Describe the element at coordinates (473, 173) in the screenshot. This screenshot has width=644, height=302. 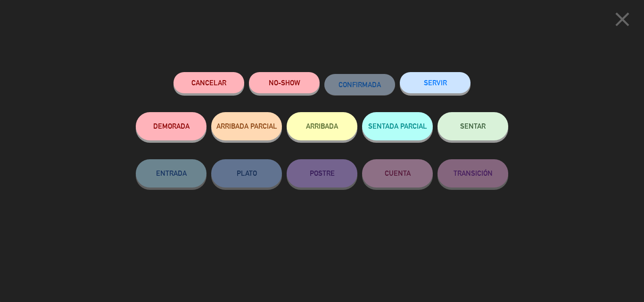
I see `button: TRANSICIÓN` at that location.